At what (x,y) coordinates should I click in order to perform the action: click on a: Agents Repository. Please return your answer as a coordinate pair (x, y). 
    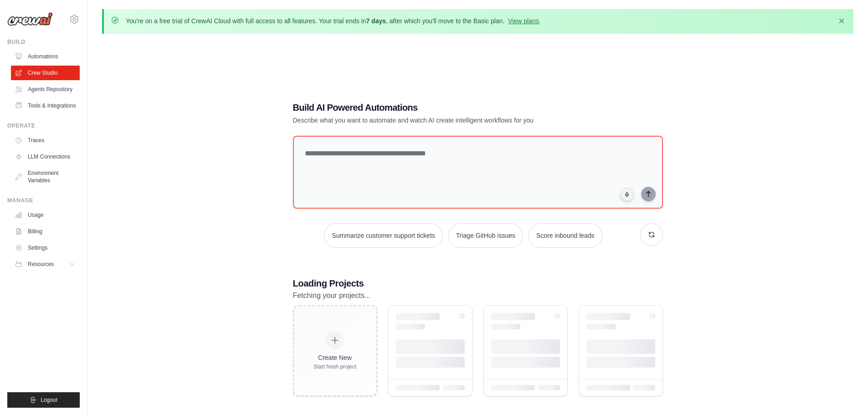
    Looking at the image, I should click on (45, 89).